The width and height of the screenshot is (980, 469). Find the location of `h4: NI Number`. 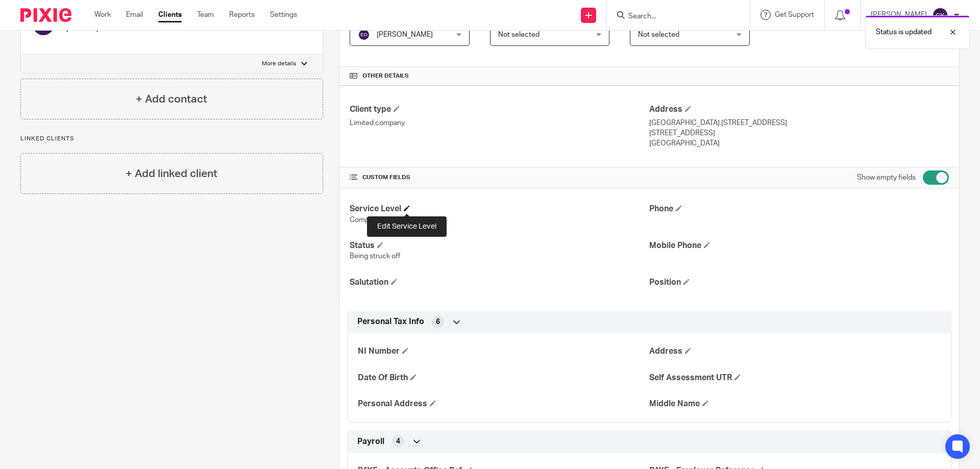

h4: NI Number is located at coordinates (504, 351).